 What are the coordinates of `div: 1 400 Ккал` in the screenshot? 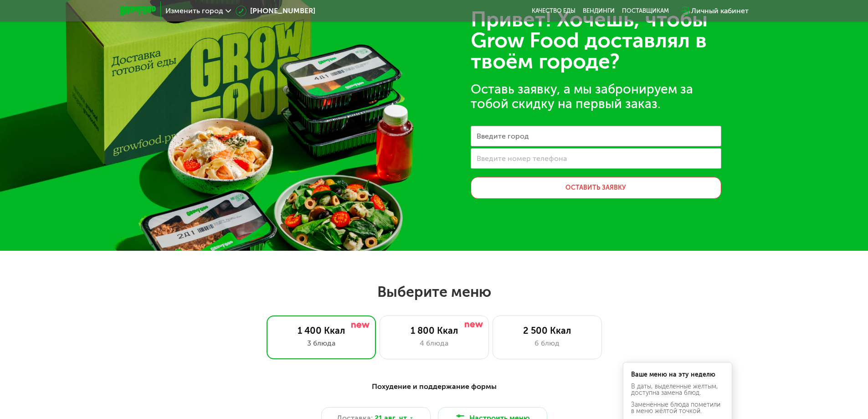 It's located at (321, 330).